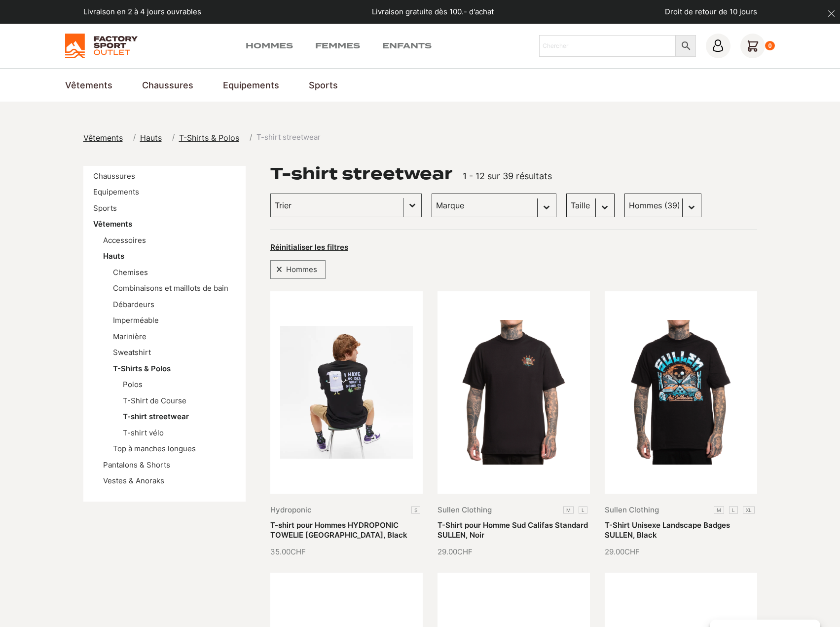 This screenshot has height=627, width=840. I want to click on a: T-Shirt pour Homme Sud Califas Standard SULLEN, Noir, so click(513, 529).